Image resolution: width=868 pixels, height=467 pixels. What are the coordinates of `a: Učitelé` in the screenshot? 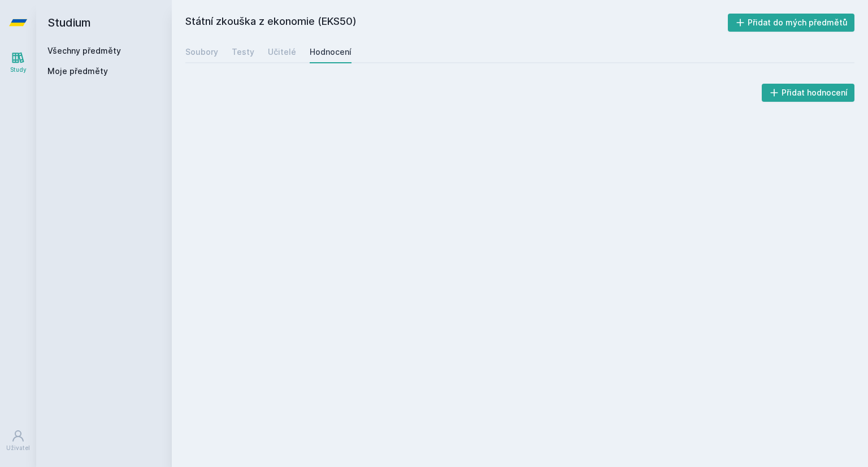 It's located at (282, 52).